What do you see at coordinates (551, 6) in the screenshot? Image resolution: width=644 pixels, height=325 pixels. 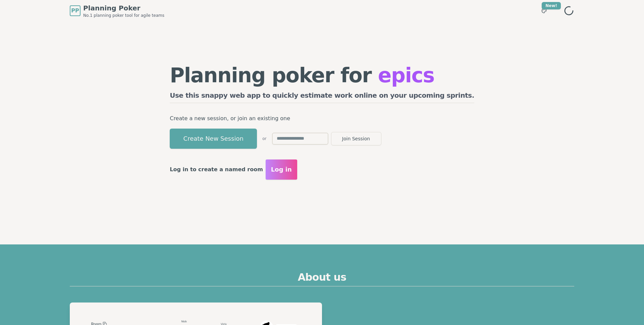 I see `div: New!` at bounding box center [551, 6].